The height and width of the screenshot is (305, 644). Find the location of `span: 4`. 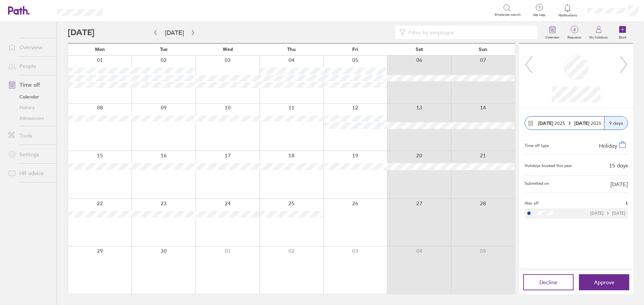

span: 4 is located at coordinates (574, 30).